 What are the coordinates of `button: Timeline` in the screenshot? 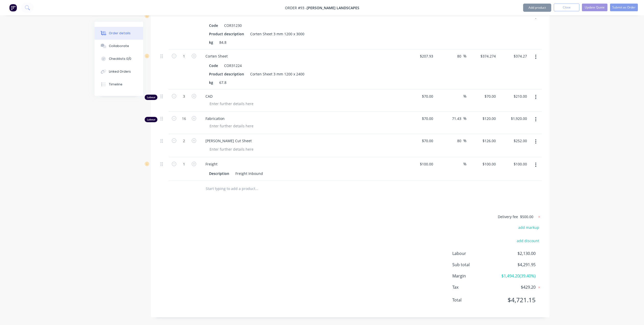 It's located at (119, 84).